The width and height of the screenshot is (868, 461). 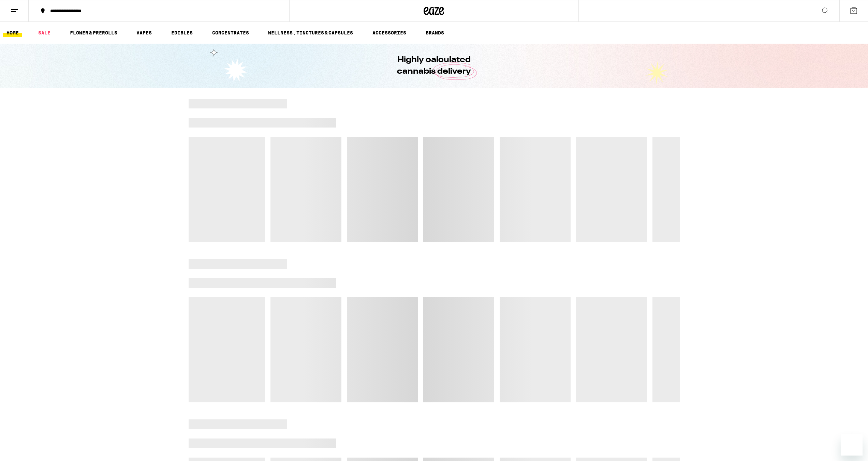 I want to click on a: CONCENTRATES, so click(x=230, y=33).